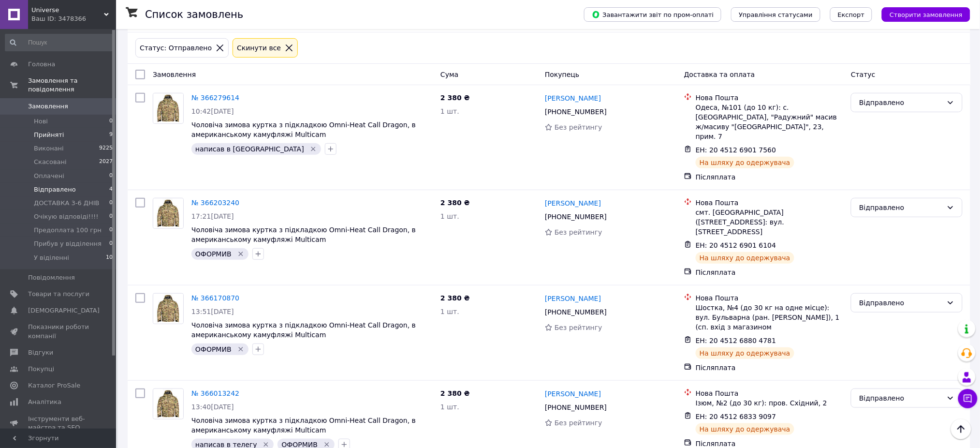 This screenshot has width=980, height=448. What do you see at coordinates (926, 15) in the screenshot?
I see `span: Створити замовлення` at bounding box center [926, 15].